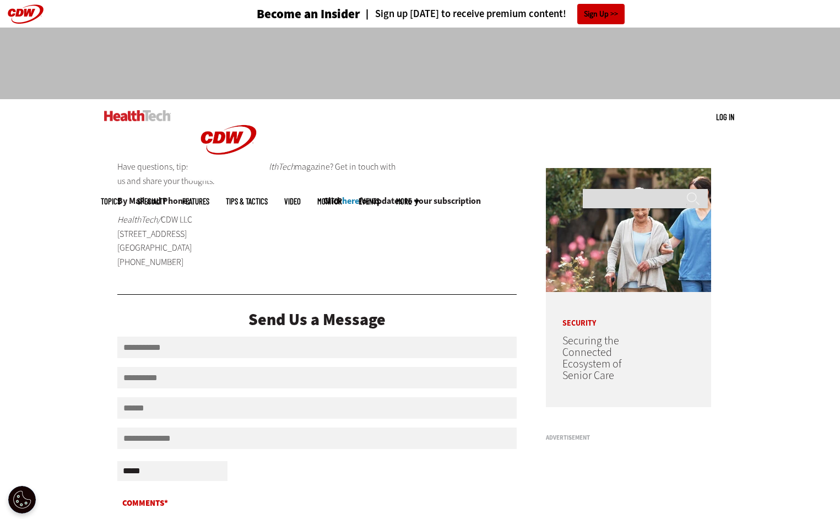  What do you see at coordinates (22, 499) in the screenshot?
I see `button: Open Preferences` at bounding box center [22, 499].